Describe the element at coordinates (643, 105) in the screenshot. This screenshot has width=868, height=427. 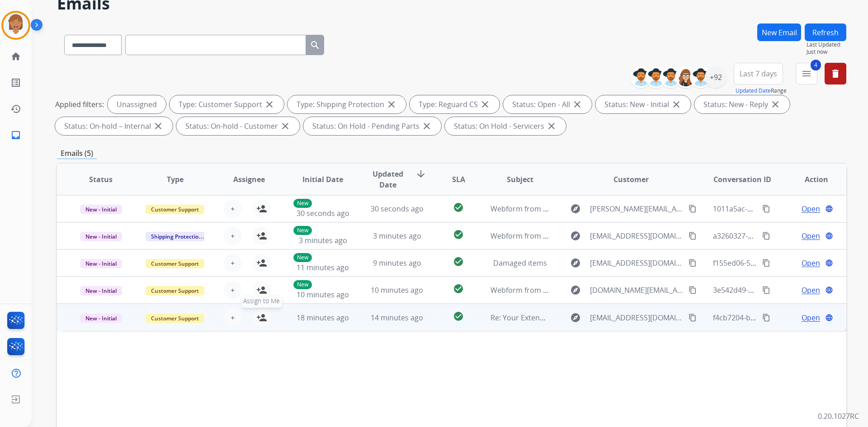
I see `div: Status: New - Initial` at that location.